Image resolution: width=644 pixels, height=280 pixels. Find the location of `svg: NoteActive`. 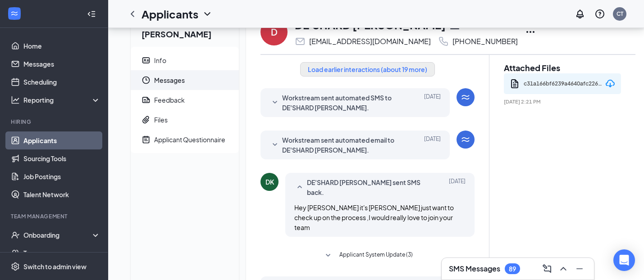

svg: NoteActive is located at coordinates (146, 139).